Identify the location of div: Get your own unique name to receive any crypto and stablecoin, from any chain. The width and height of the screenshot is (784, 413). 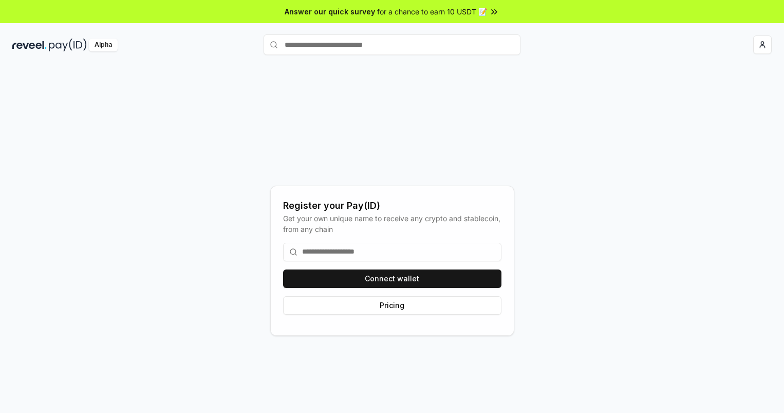
(392, 223).